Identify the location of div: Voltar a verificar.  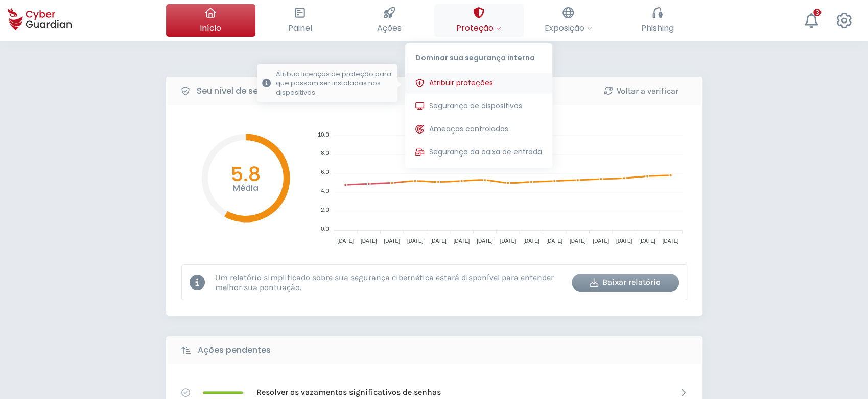
(641, 91).